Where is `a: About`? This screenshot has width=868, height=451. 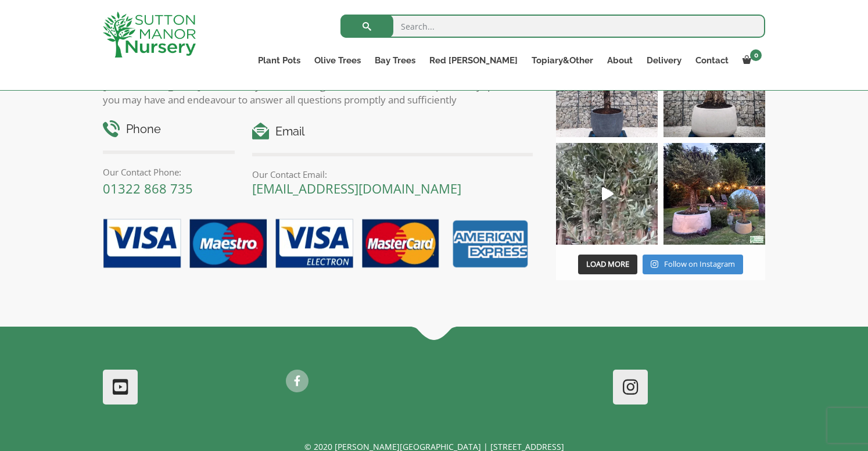
a: About is located at coordinates (620, 61).